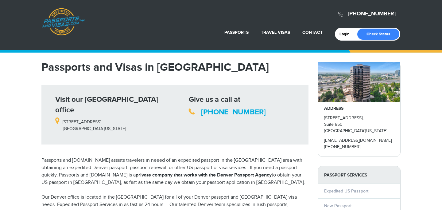  What do you see at coordinates (276, 32) in the screenshot?
I see `a: Travel Visas` at bounding box center [276, 32].